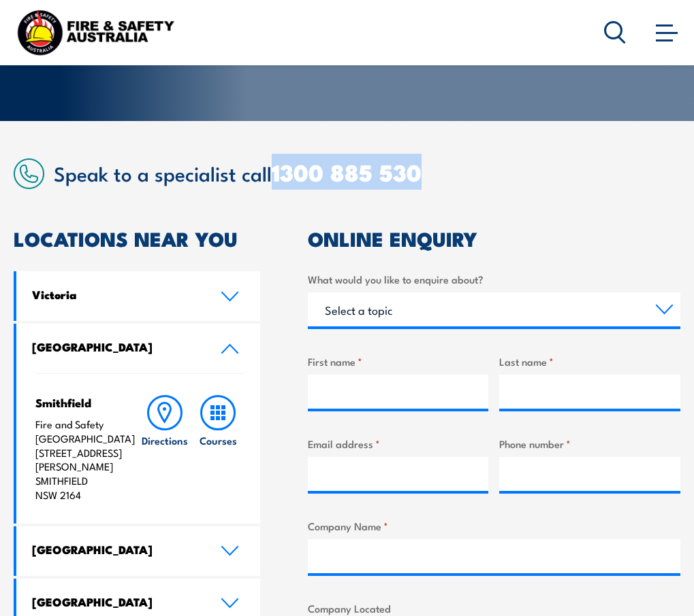 The width and height of the screenshot is (694, 616). What do you see at coordinates (217, 440) in the screenshot?
I see `h6: Courses` at bounding box center [217, 440].